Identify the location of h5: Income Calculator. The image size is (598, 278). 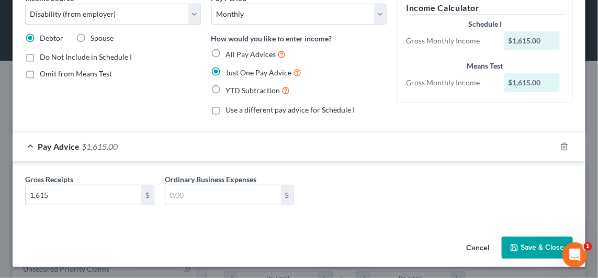
(485, 8).